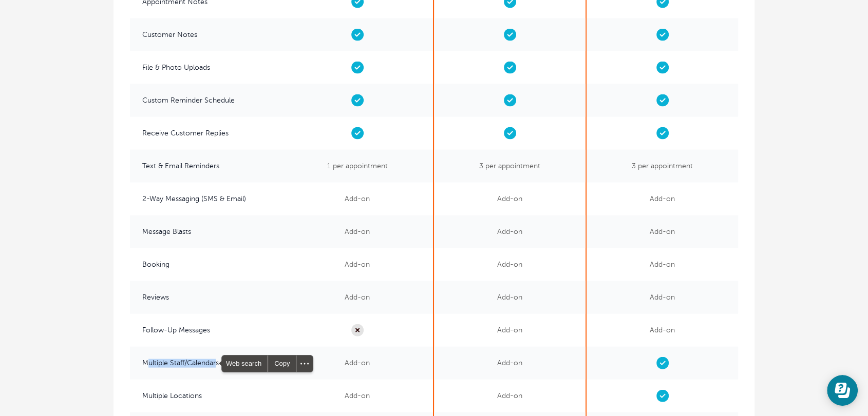 The height and width of the screenshot is (416, 868). What do you see at coordinates (205, 100) in the screenshot?
I see `span: Custom Reminder Schedule` at bounding box center [205, 100].